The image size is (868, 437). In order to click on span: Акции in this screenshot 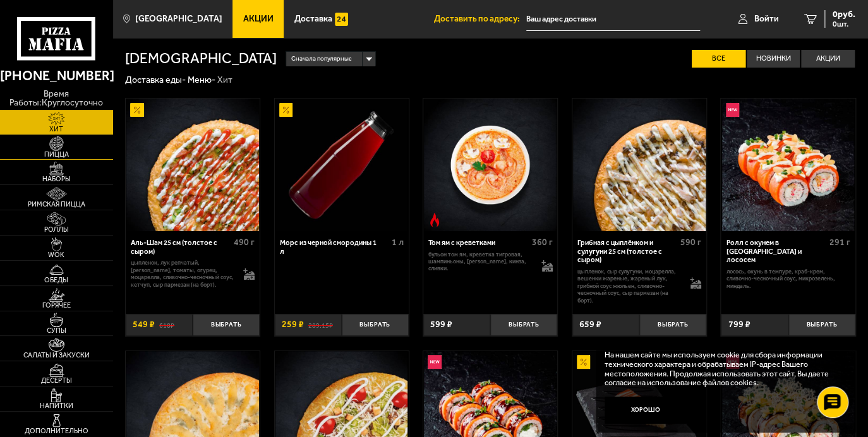, I will do `click(258, 19)`.